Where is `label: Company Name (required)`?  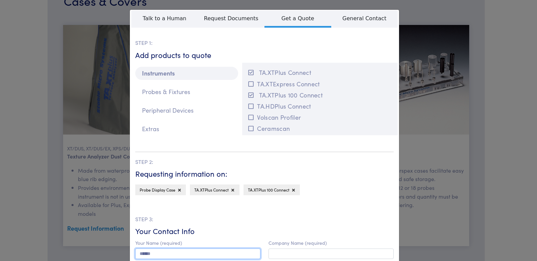
label: Company Name (required) is located at coordinates (298, 243).